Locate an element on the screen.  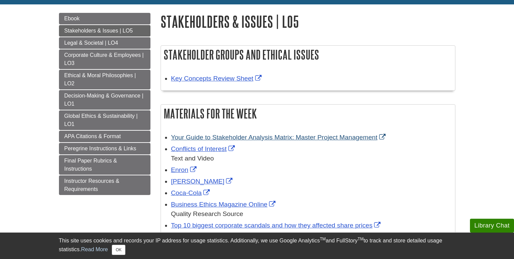
span: APA Citations & Format is located at coordinates (92, 136).